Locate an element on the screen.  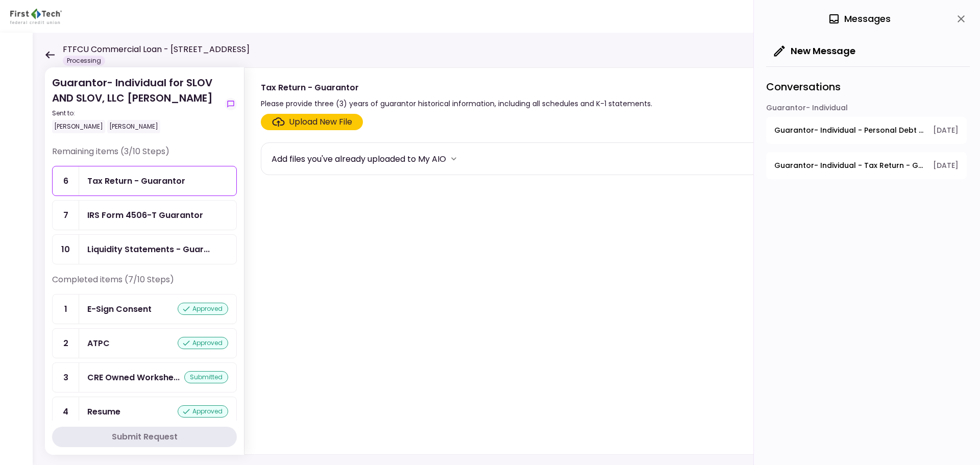
button: close is located at coordinates (961, 19).